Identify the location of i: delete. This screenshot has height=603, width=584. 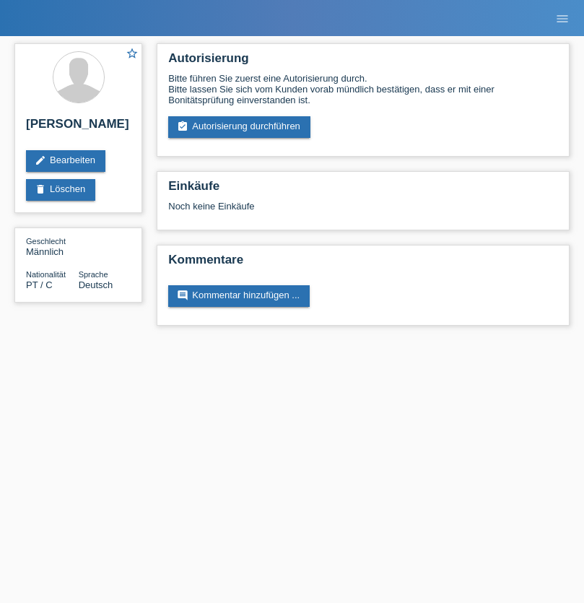
(40, 189).